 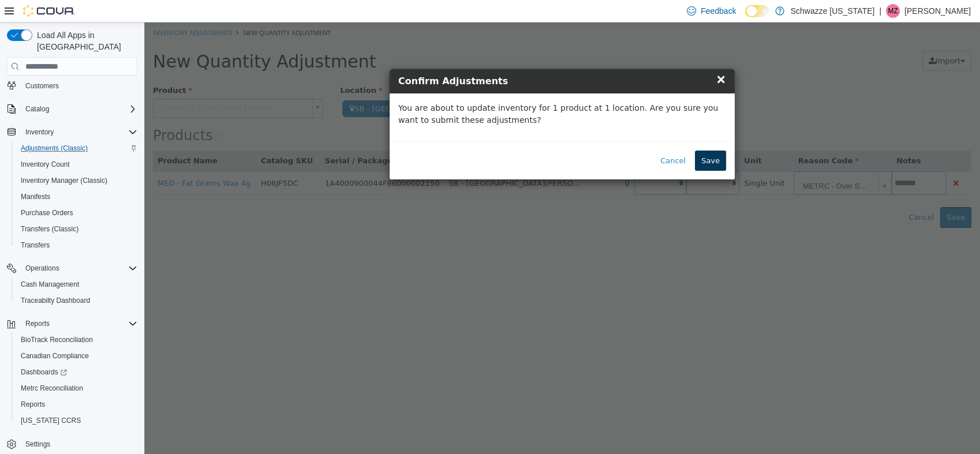 What do you see at coordinates (64, 180) in the screenshot?
I see `a: Inventory Manager (Classic)` at bounding box center [64, 180].